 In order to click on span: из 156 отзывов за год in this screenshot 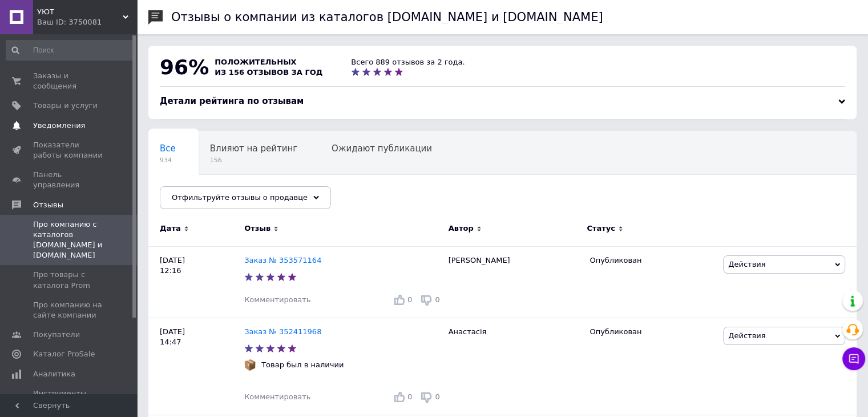, I will do `click(268, 72)`.